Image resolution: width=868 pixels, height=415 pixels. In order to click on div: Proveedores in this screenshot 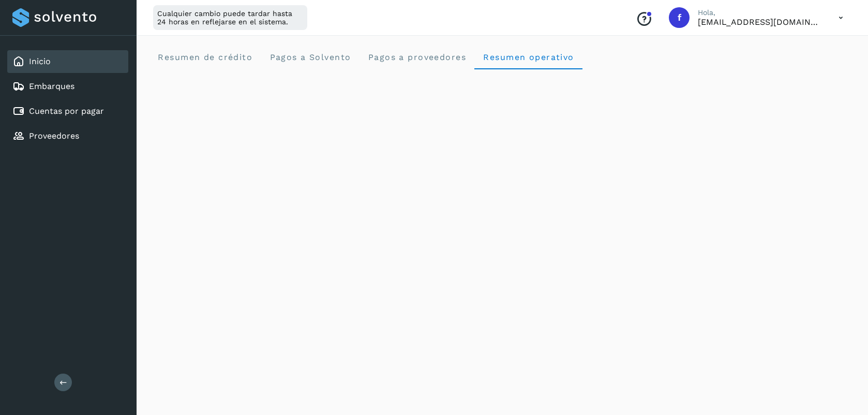, I will do `click(68, 136)`.